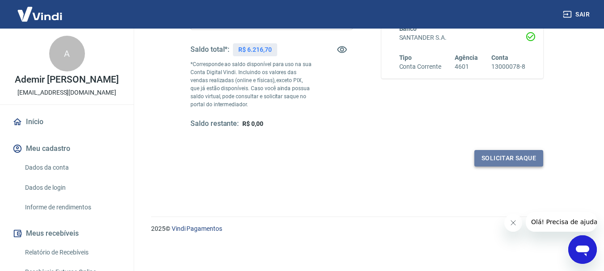 The width and height of the screenshot is (604, 271). I want to click on p: *Corresponde ao saldo disponível para uso na sua Conta Digital Vindi. Incluindo os valores das ve..., so click(251, 84).